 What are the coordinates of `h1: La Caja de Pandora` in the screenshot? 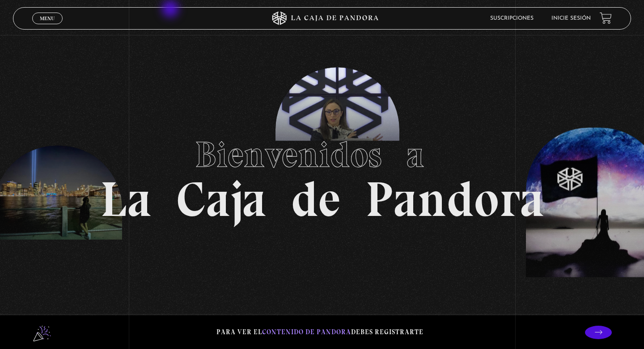 It's located at (322, 175).